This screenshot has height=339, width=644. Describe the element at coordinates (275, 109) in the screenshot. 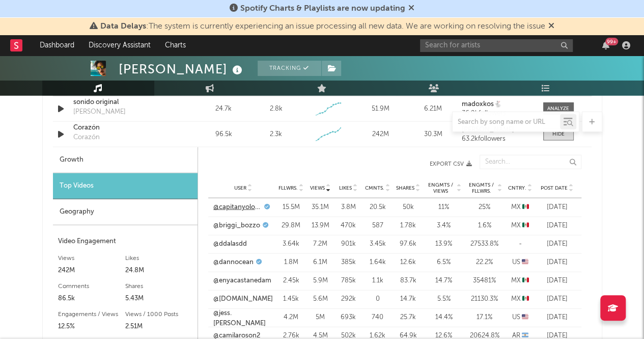

I see `div: 2.8k` at that location.